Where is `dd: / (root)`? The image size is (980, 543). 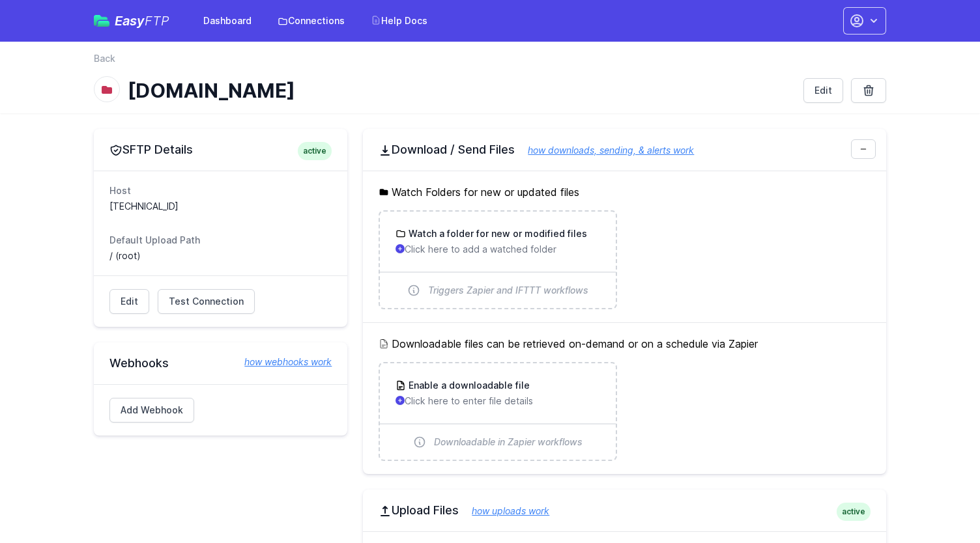 dd: / (root) is located at coordinates (220, 256).